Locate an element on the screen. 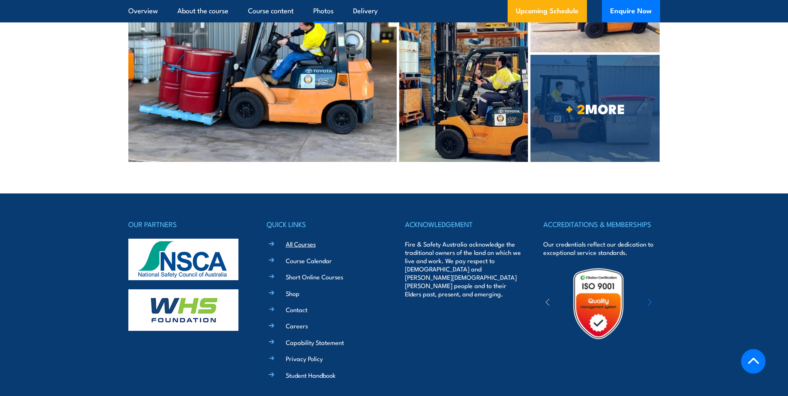  a: Careers is located at coordinates (297, 326).